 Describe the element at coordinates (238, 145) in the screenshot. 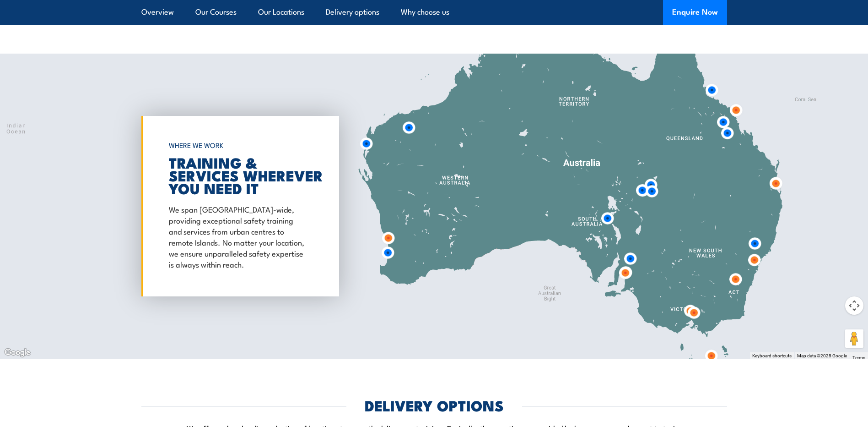

I see `h6: WHERE WE WORK` at that location.